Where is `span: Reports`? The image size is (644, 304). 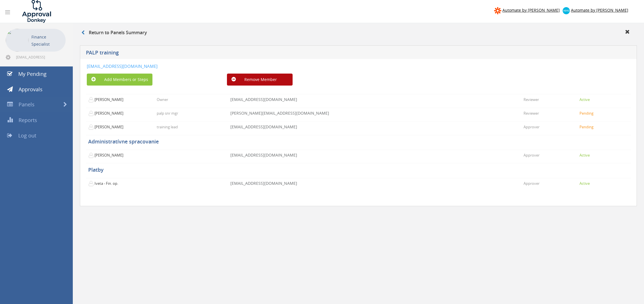 span: Reports is located at coordinates (28, 120).